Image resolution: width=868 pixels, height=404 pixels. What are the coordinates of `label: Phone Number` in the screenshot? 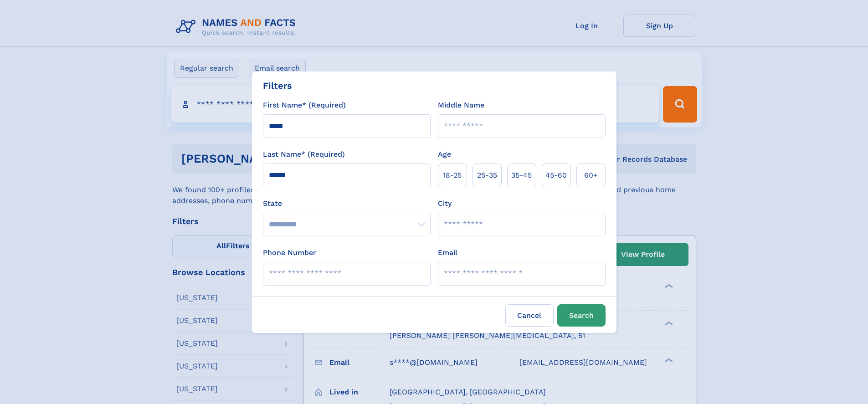 It's located at (289, 253).